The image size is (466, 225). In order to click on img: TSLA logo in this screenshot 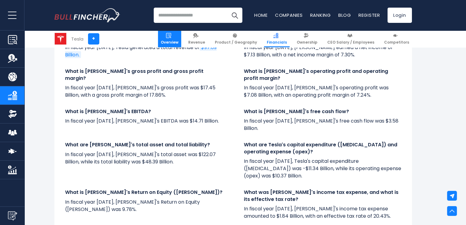, I will do `click(60, 39)`.